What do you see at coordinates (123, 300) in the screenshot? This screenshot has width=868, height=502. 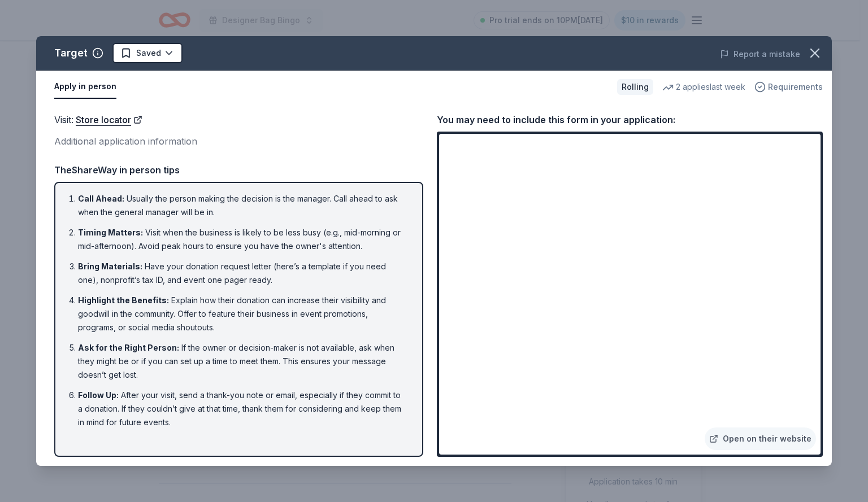 I see `span: Highlight the Benefits :` at bounding box center [123, 300].